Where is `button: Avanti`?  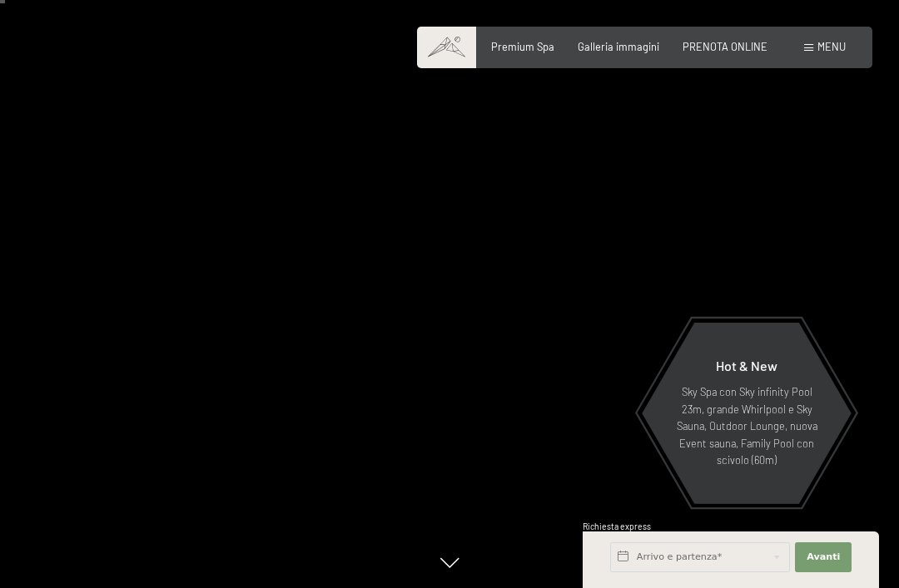
button: Avanti is located at coordinates (823, 557).